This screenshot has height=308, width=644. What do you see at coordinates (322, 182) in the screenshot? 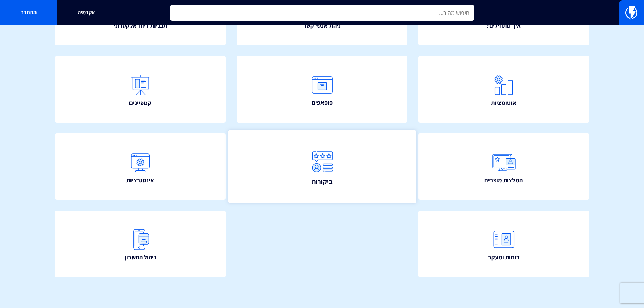
I see `span: ביקורות` at bounding box center [322, 182].